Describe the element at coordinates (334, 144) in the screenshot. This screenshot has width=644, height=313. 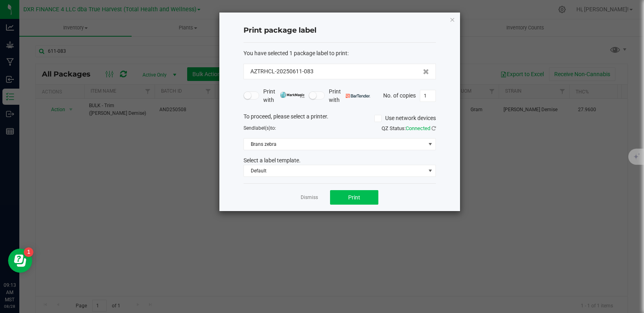
I see `span: Brans zebra` at that location.